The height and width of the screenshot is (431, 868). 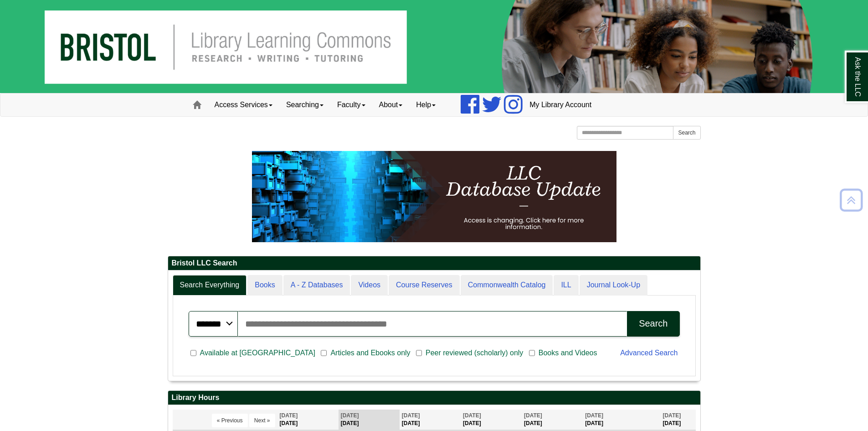 I want to click on a: Search Everything, so click(x=210, y=285).